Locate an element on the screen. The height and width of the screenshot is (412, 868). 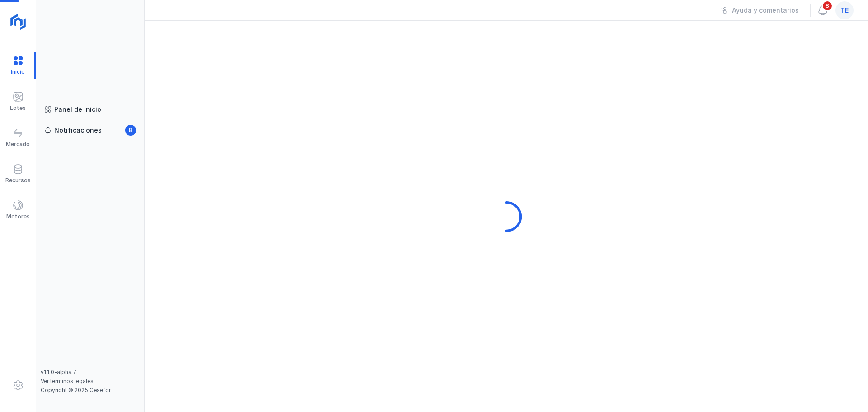
a: Ver términos legales is located at coordinates (67, 380).